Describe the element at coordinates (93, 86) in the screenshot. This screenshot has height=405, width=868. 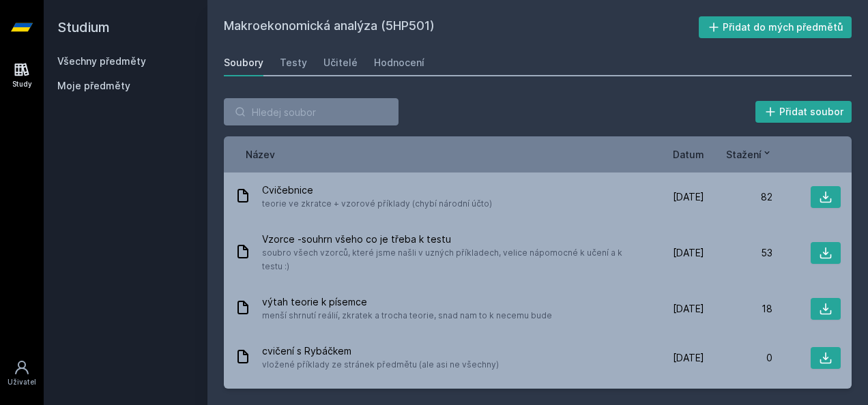
I see `span: Moje předměty` at that location.